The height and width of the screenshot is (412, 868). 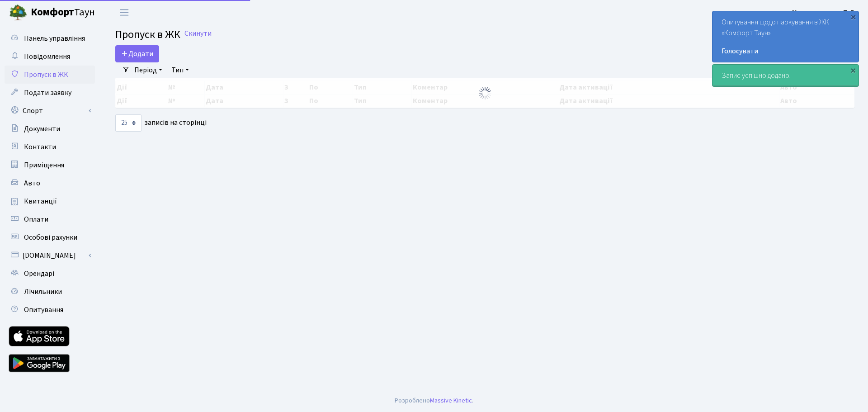 What do you see at coordinates (785, 37) in the screenshot?
I see `div: Опитування щодо паркування в ЖК «Комфорт Таун»` at bounding box center [785, 37].